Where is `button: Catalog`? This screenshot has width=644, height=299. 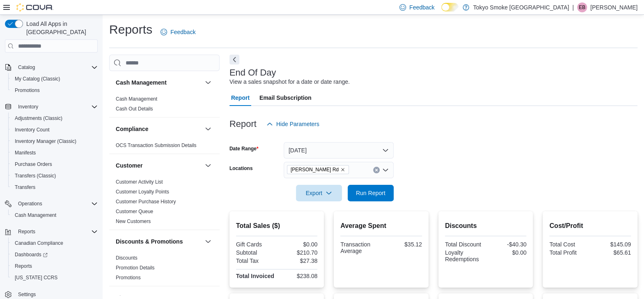
button: Catalog is located at coordinates (51, 67).